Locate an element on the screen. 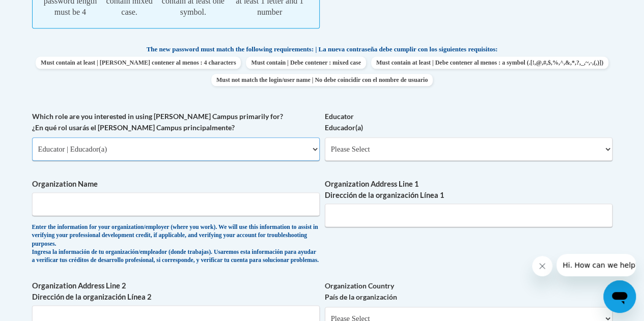 The height and width of the screenshot is (321, 644). div: Enter the information for your organization/employer (where you work). We will use this informati... is located at coordinates (176, 244).